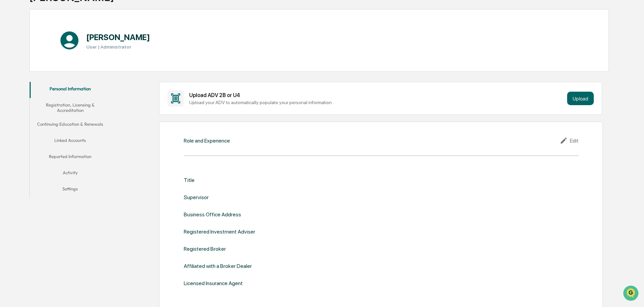 The image size is (644, 307). What do you see at coordinates (25, 101) in the screenshot?
I see `a: 🔎Data Lookup` at bounding box center [25, 101].